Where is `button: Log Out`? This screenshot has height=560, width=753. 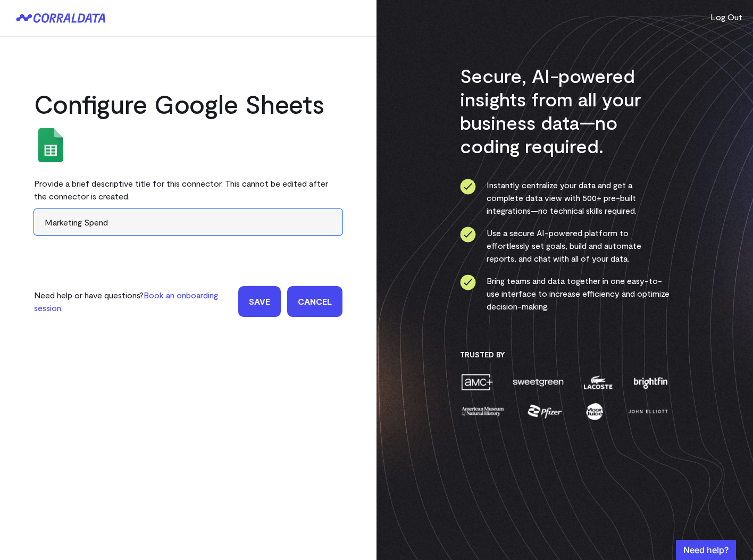
button: Log Out is located at coordinates (727, 17).